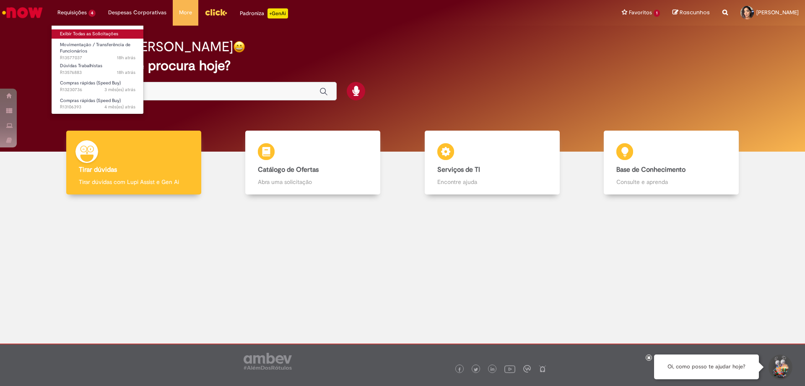 Image resolution: width=805 pixels, height=386 pixels. What do you see at coordinates (81, 65) in the screenshot?
I see `span: Dúvidas Trabalhistas` at bounding box center [81, 65].